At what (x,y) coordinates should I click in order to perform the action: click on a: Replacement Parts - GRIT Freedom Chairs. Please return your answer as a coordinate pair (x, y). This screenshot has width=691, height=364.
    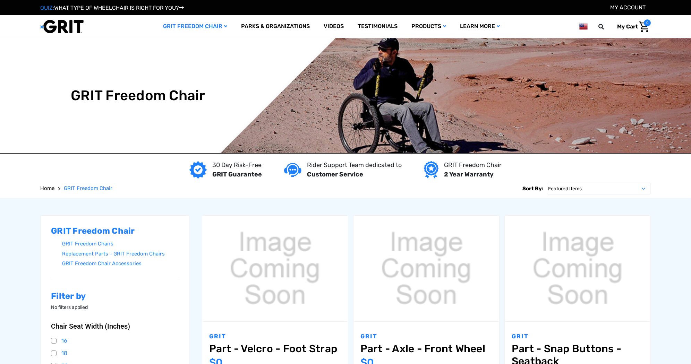
    Looking at the image, I should click on (120, 254).